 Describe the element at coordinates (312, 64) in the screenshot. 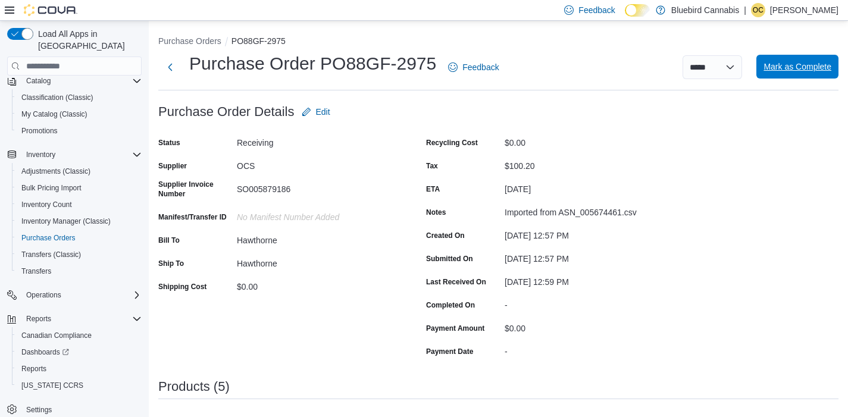

I see `h1: Purchase Order PO88GF-2975` at that location.